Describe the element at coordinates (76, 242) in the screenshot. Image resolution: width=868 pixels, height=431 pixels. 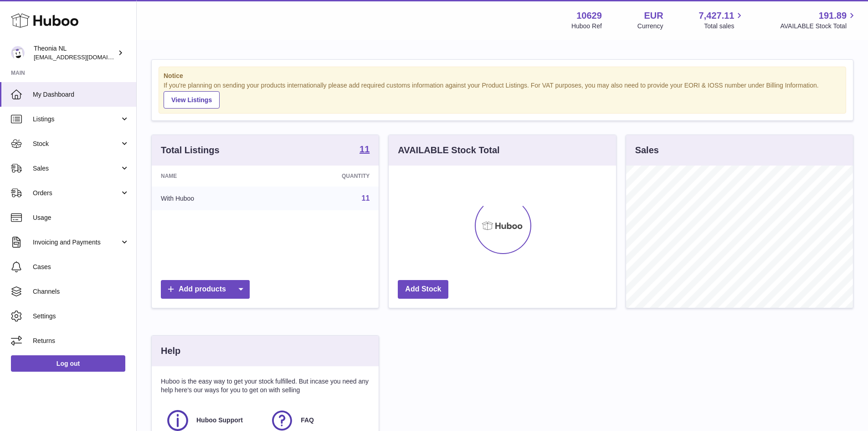
I see `span: Invoicing and Payments` at that location.